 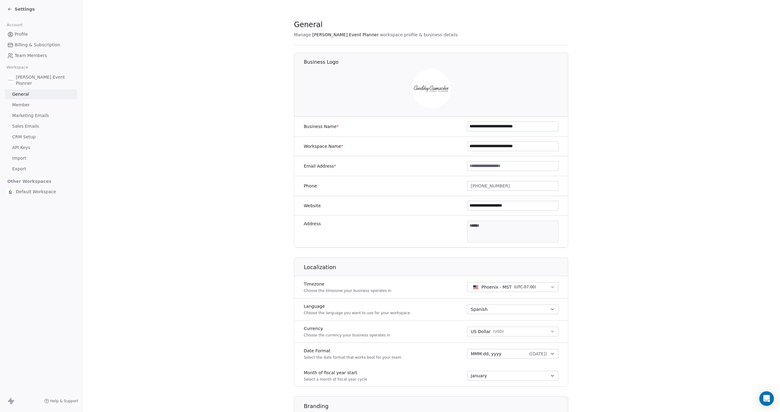 I want to click on span: Default Workspace, so click(x=36, y=192).